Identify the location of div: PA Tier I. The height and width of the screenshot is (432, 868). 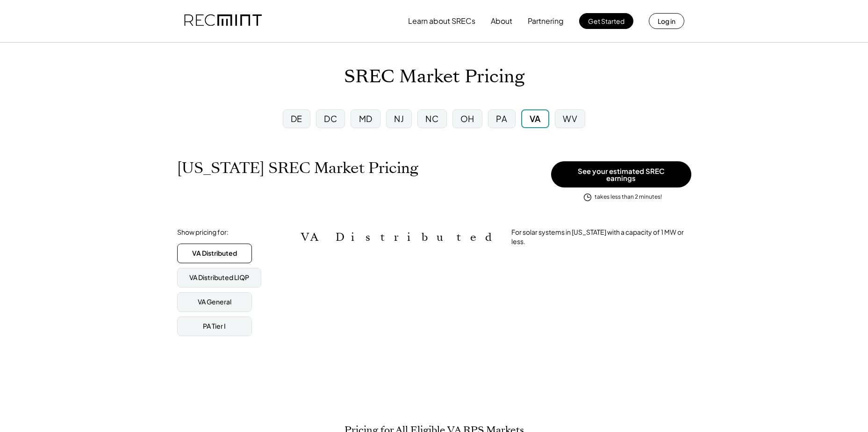
(214, 326).